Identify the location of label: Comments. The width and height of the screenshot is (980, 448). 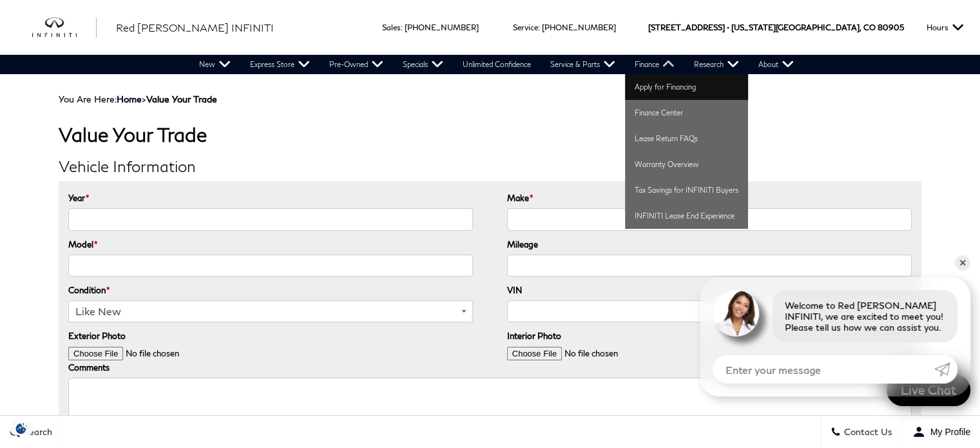
(89, 368).